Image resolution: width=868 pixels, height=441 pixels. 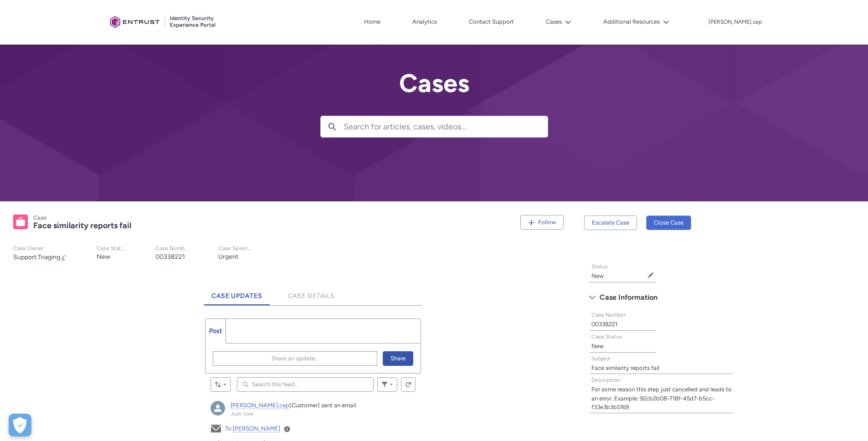 I want to click on span: Support Triaging, so click(x=37, y=257).